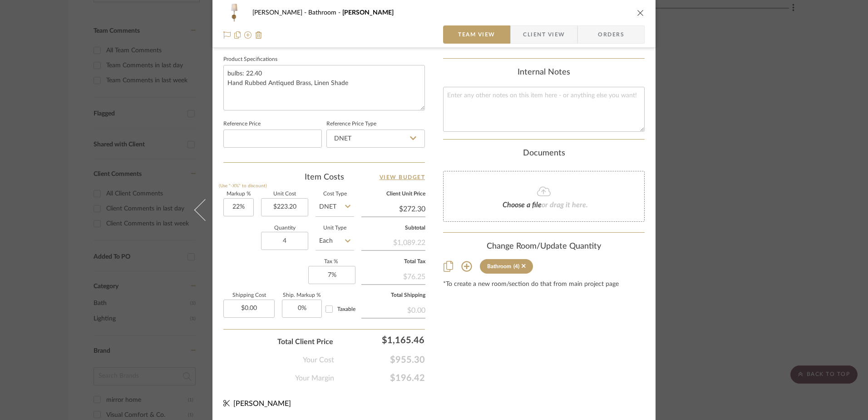 The image size is (868, 420). Describe the element at coordinates (641, 13) in the screenshot. I see `button: close` at that location.